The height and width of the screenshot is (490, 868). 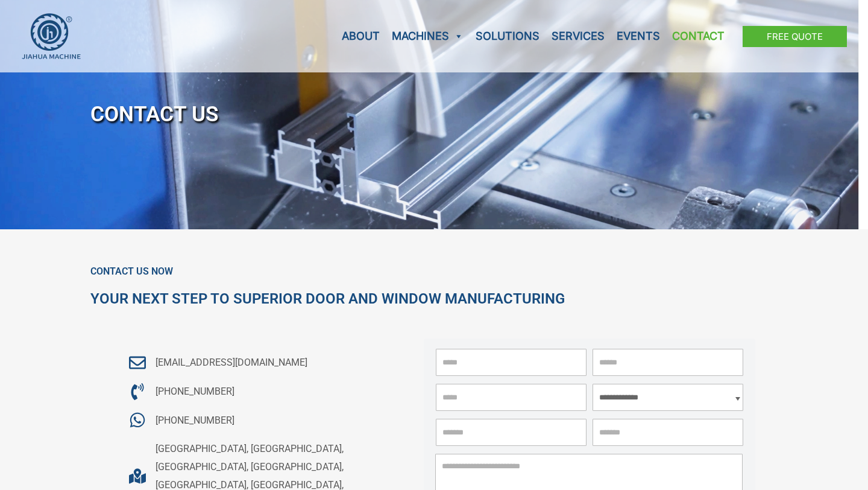 I want to click on a: Free Quote, so click(x=794, y=36).